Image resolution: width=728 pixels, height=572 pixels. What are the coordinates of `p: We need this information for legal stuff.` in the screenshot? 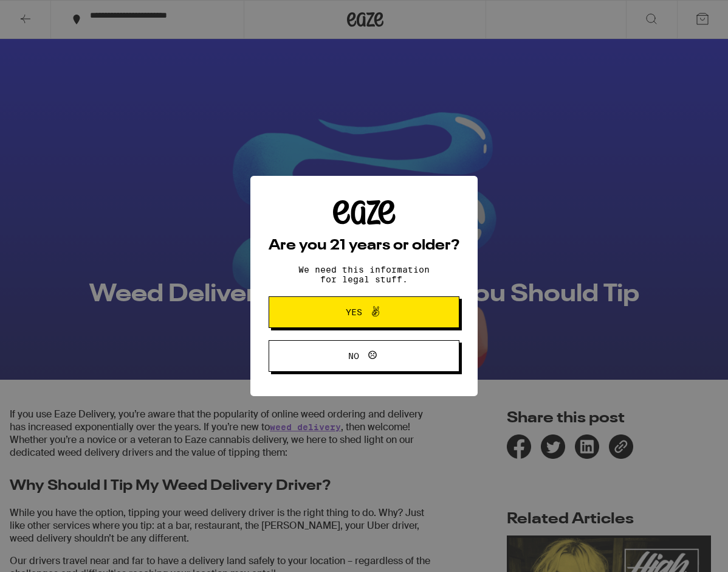 It's located at (364, 275).